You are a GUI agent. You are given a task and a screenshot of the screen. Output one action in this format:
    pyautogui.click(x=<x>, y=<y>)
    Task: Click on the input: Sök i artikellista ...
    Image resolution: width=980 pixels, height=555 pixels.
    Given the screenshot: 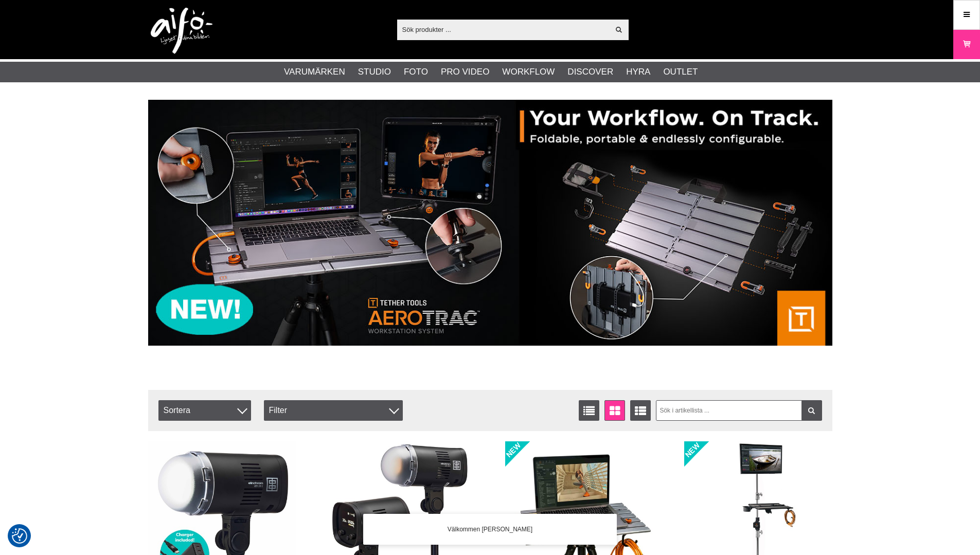 What is the action you would take?
    pyautogui.click(x=739, y=410)
    